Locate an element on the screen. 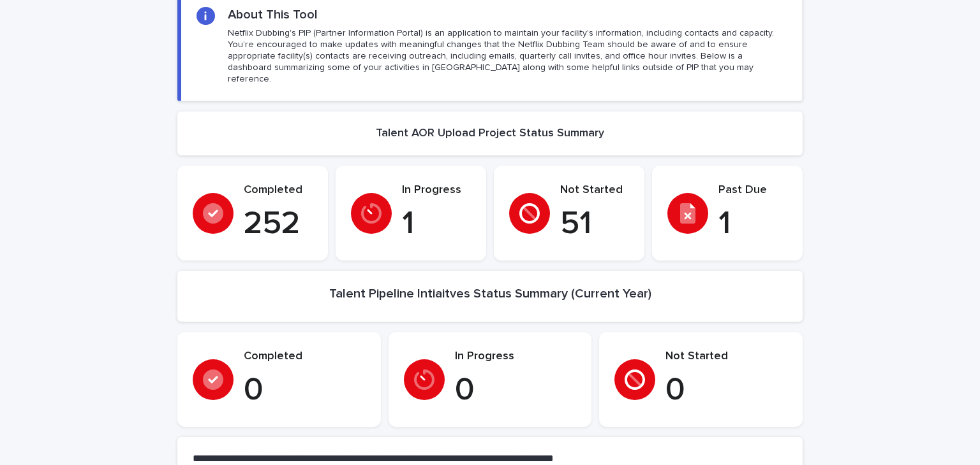 This screenshot has width=980, height=465. h2: About This Tool is located at coordinates (273, 15).